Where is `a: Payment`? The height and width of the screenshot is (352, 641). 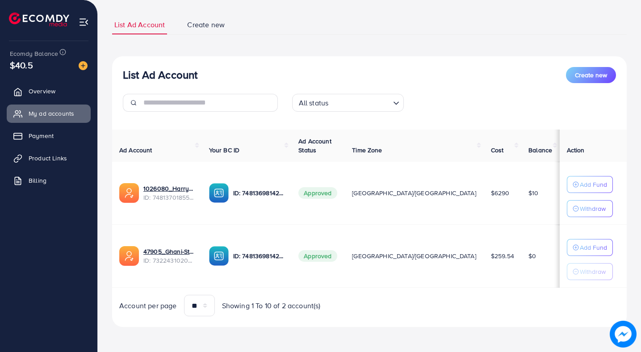
a: Payment is located at coordinates (49, 136).